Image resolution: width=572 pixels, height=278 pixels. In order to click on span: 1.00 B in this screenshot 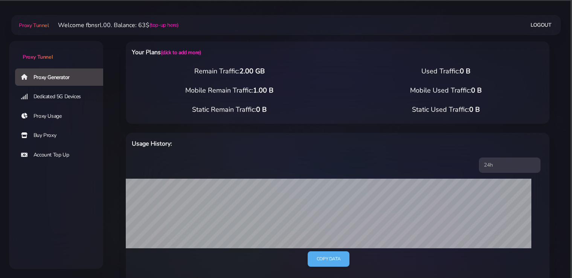, I will do `click(263, 90)`.